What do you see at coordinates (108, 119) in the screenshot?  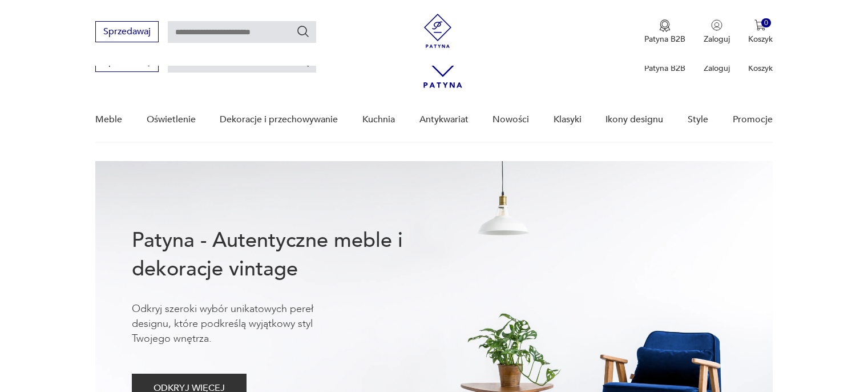 I see `a: Meble` at bounding box center [108, 119].